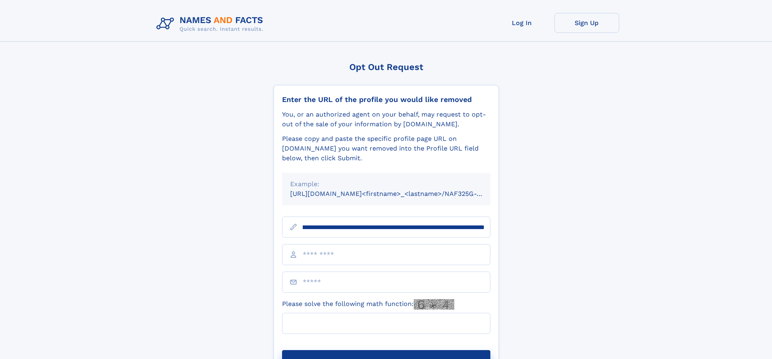 Image resolution: width=772 pixels, height=359 pixels. What do you see at coordinates (386, 67) in the screenshot?
I see `div: Opt Out Request` at bounding box center [386, 67].